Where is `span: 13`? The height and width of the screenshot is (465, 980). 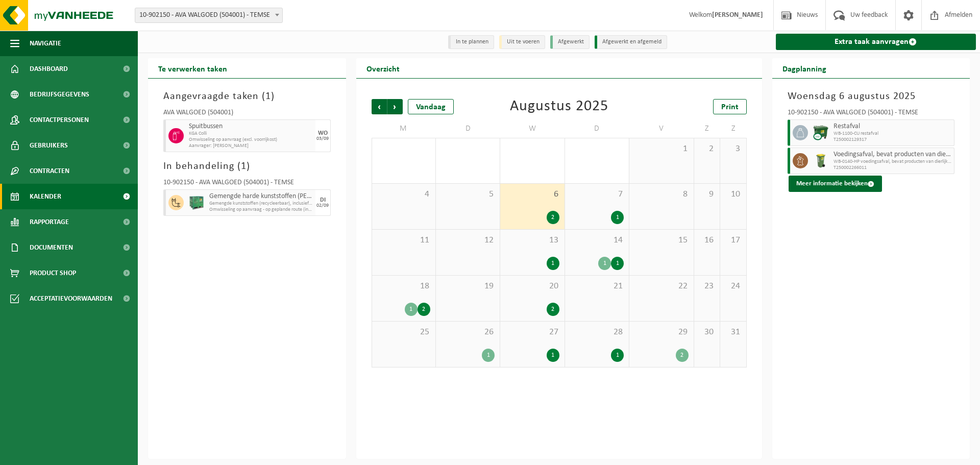
span: 13 is located at coordinates (532, 240).